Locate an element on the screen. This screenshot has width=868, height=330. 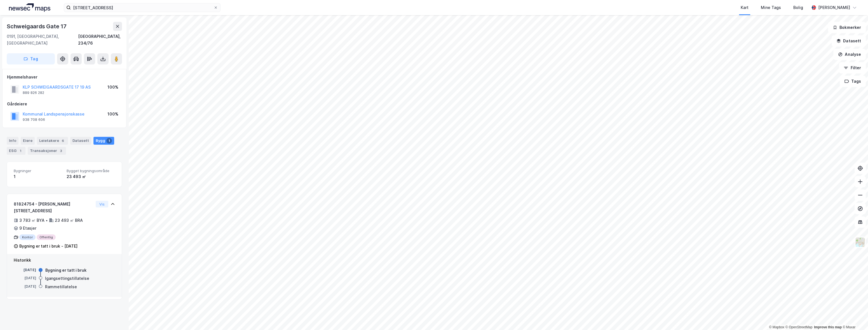
div: Datasett is located at coordinates (81, 141).